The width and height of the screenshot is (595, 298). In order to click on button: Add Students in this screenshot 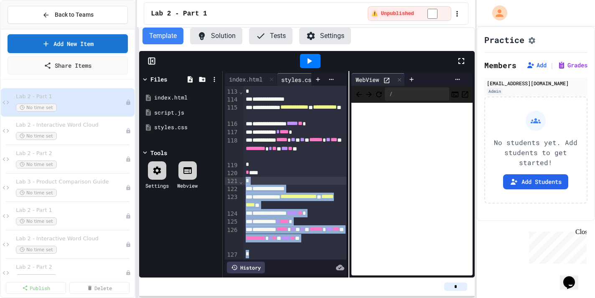, I will do `click(536, 182)`.